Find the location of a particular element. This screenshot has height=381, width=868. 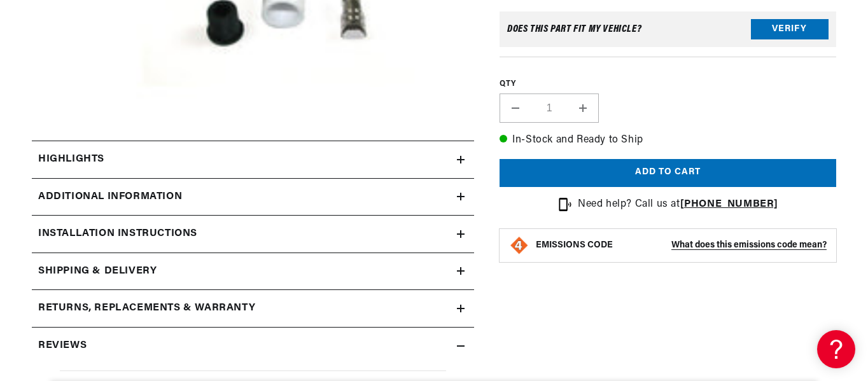

p: Need help? Call us at is located at coordinates (677, 204).